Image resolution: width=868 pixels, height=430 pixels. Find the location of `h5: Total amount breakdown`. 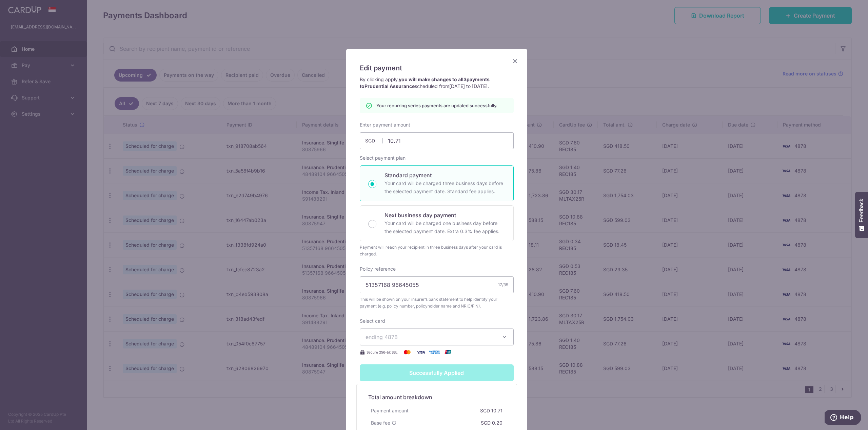

h5: Total amount breakdown is located at coordinates (437, 398).